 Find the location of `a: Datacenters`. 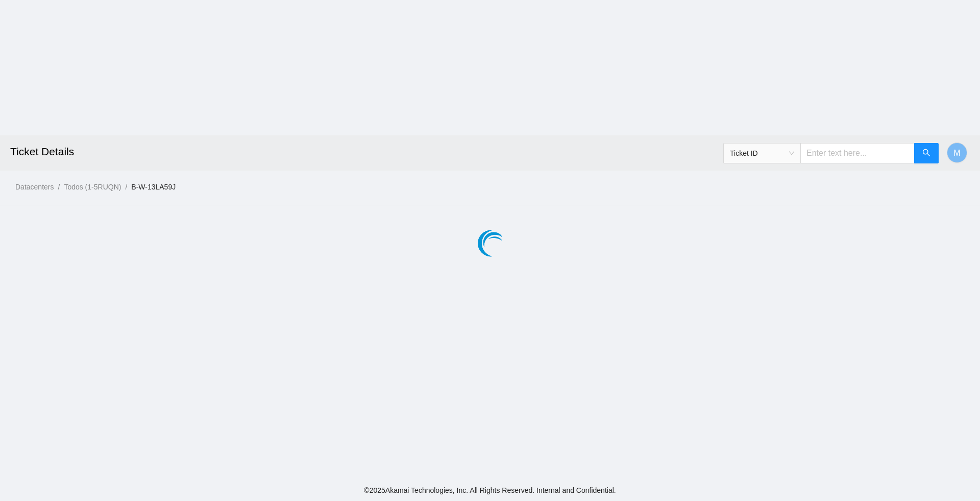

a: Datacenters is located at coordinates (34, 187).